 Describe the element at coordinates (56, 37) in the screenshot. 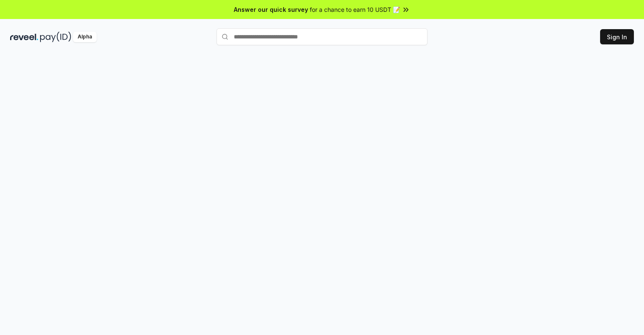

I see `img: pay_id` at that location.